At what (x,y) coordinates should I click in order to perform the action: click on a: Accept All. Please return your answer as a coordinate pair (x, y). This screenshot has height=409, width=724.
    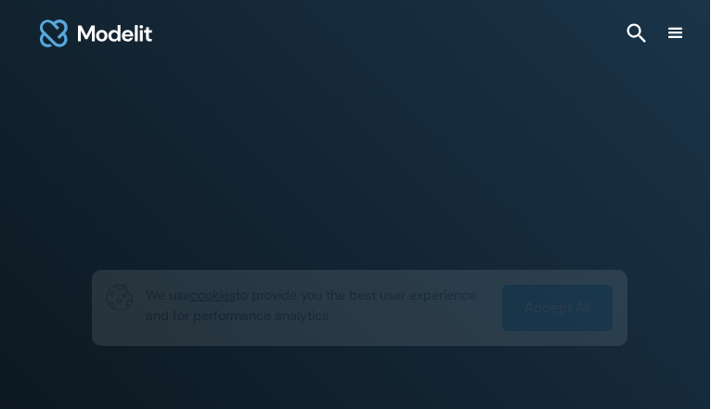
    Looking at the image, I should click on (557, 308).